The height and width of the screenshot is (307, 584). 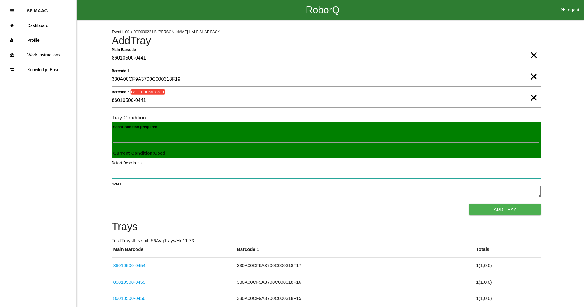 I want to click on b: Current Condition, so click(x=133, y=153).